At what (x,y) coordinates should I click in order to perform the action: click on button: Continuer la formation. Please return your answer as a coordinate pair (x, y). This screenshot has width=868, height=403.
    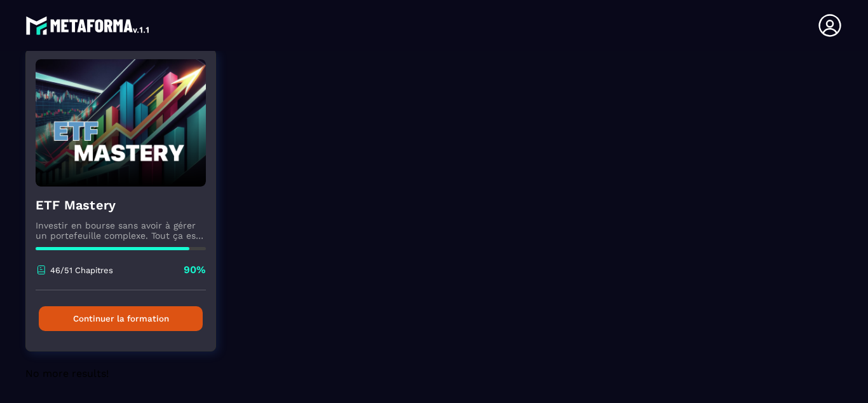
    Looking at the image, I should click on (120, 318).